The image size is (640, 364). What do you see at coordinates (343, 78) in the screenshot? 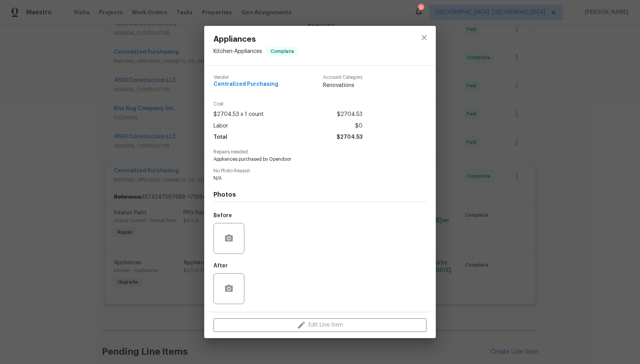
I see `span: Account Category` at bounding box center [343, 78].